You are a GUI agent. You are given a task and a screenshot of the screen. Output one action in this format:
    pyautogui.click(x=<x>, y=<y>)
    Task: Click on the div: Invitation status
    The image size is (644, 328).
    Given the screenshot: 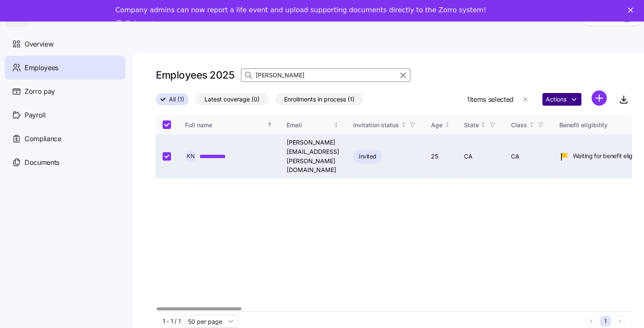 What is the action you would take?
    pyautogui.click(x=376, y=125)
    